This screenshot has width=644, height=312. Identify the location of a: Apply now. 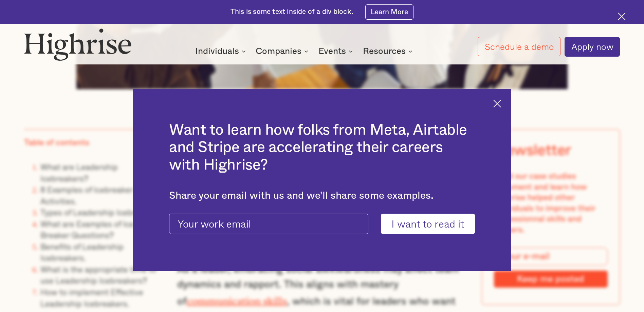
(592, 47).